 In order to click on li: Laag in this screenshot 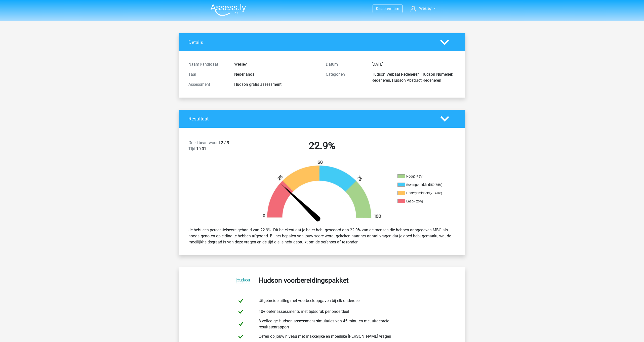, I will do `click(423, 201)`.